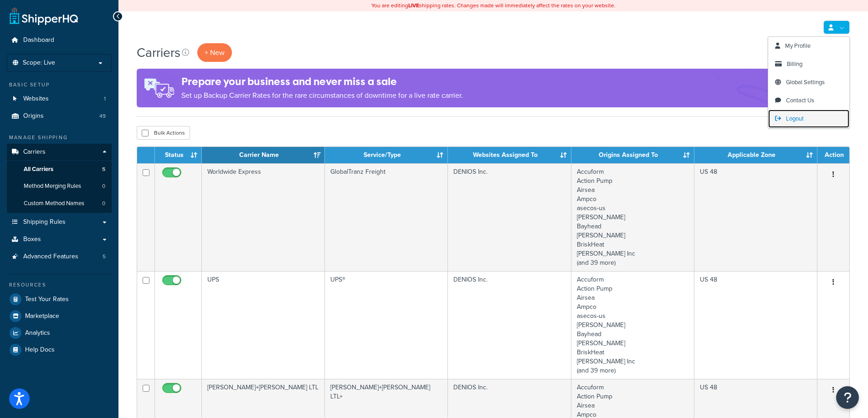 The image size is (868, 418). I want to click on span: Analytics, so click(37, 334).